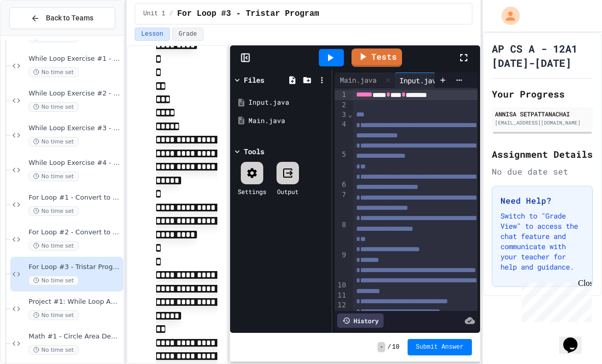 Image resolution: width=602 pixels, height=364 pixels. Describe the element at coordinates (75, 302) in the screenshot. I see `span: Project #1: While Loop ANSI Art` at that location.